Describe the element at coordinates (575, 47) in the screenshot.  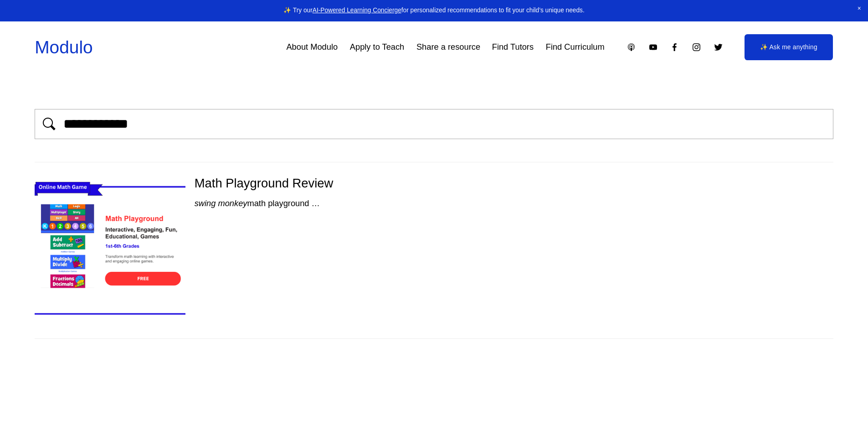
I see `a: Find Curriculum` at that location.